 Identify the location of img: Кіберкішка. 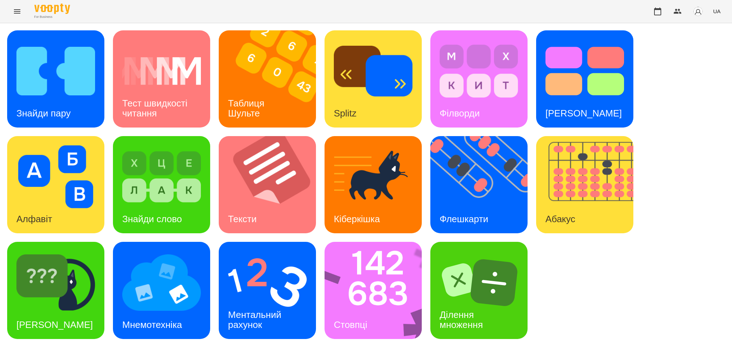
(373, 177).